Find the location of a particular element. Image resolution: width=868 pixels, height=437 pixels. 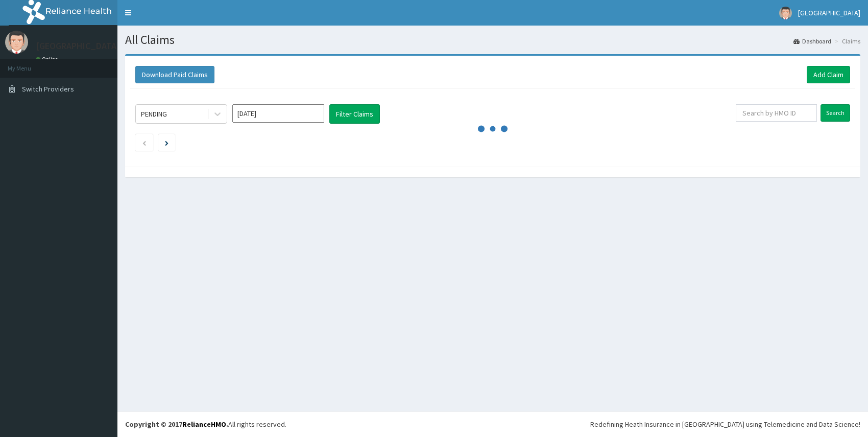

div: PENDING is located at coordinates (154, 113).